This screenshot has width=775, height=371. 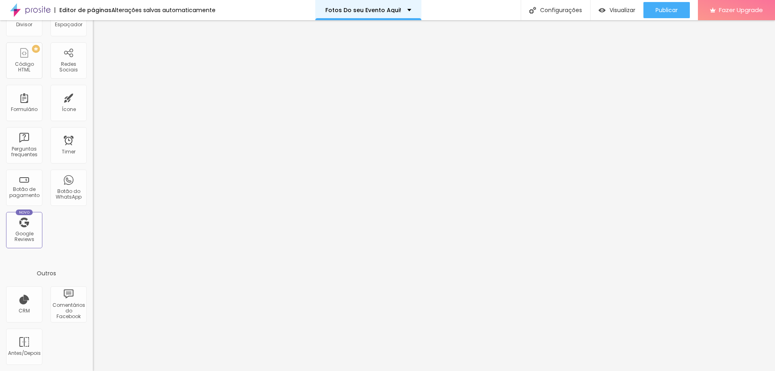 What do you see at coordinates (69, 152) in the screenshot?
I see `div: Timer` at bounding box center [69, 152].